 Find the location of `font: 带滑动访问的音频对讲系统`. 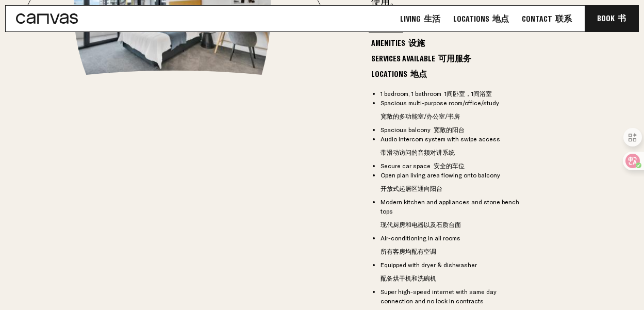

font: 带滑动访问的音频对讲系统 is located at coordinates (418, 153).